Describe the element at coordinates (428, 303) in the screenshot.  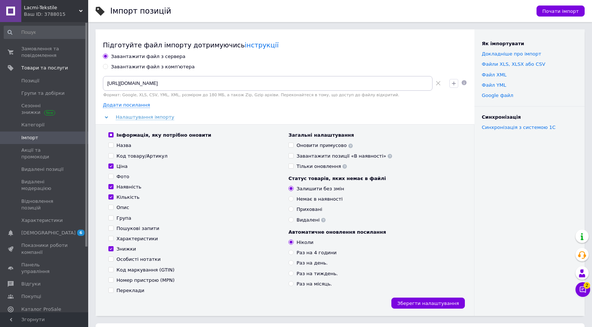
I see `button: Зберегти налаштування` at that location.